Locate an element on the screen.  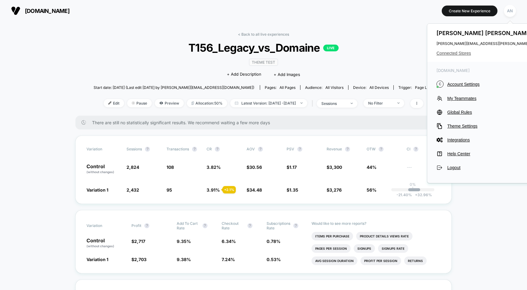
span: 3,276 is located at coordinates (335, 190).